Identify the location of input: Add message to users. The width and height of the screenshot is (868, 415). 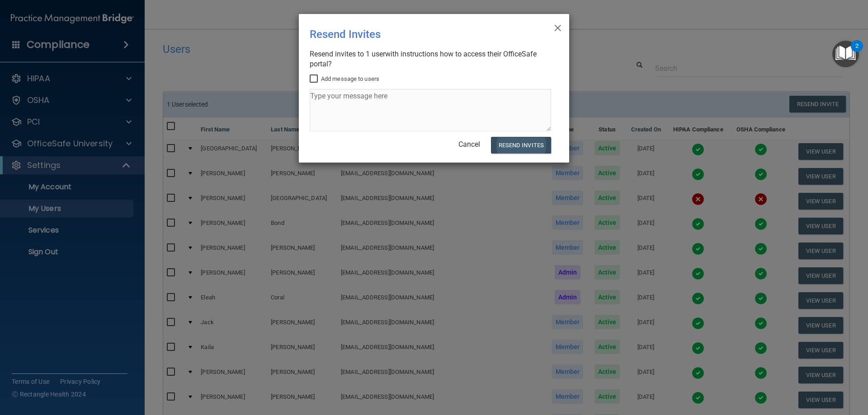
(314, 79).